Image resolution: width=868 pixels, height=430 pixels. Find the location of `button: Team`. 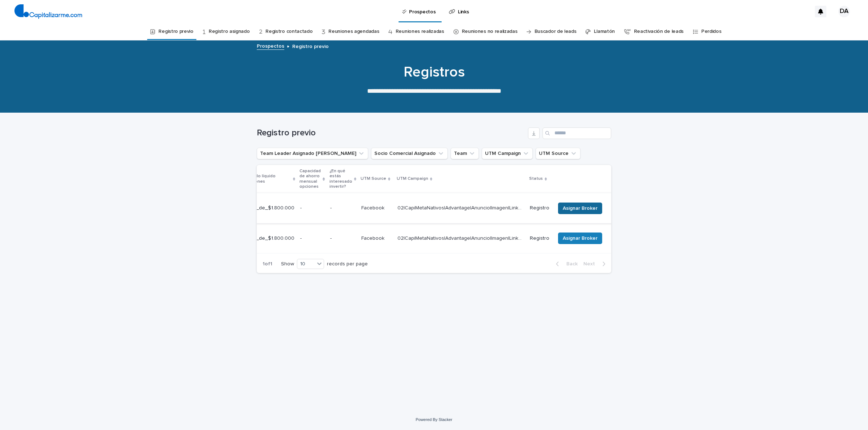

button: Team is located at coordinates (465, 153).